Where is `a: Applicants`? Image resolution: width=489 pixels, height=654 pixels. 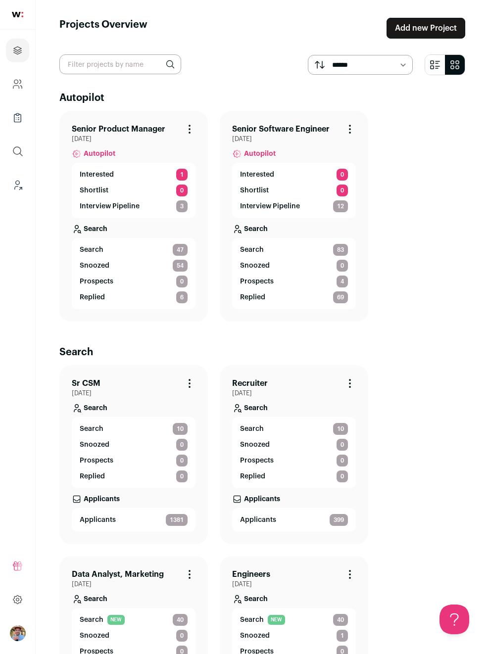 a: Applicants is located at coordinates (294, 498).